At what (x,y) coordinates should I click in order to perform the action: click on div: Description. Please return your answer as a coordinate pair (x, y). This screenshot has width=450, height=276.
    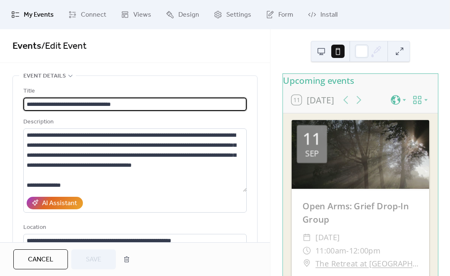
    Looking at the image, I should click on (134, 122).